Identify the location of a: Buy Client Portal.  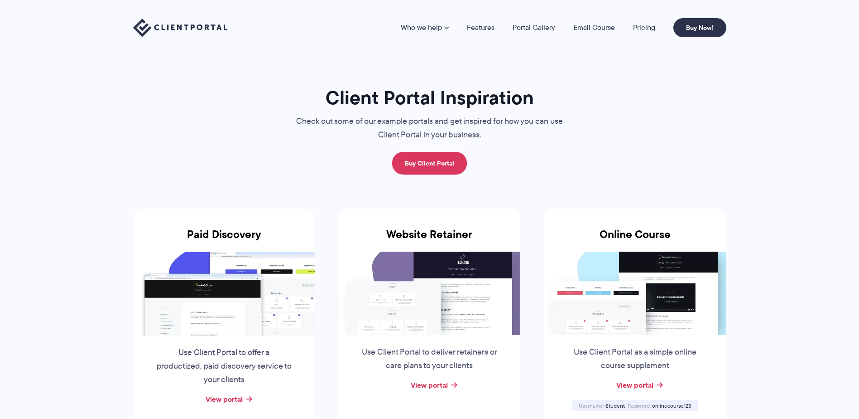
(429, 163).